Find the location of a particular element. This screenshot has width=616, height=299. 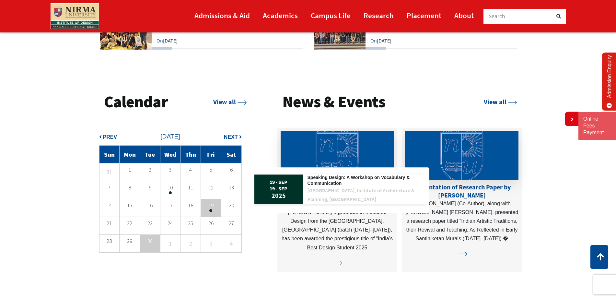

p: 22 is located at coordinates (130, 223).